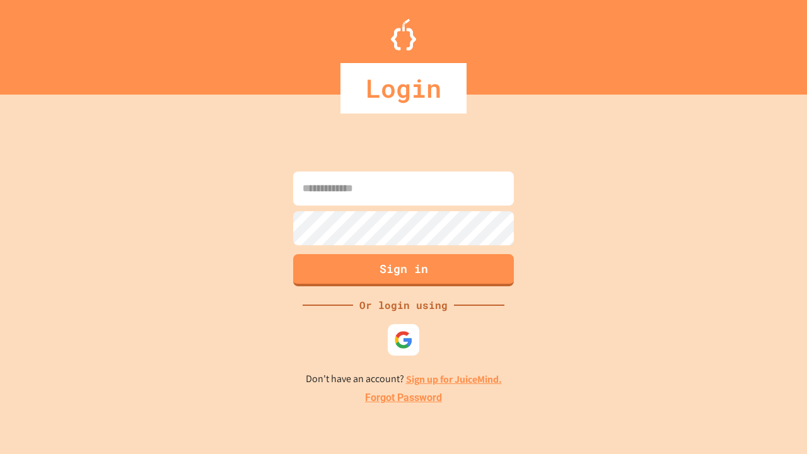 This screenshot has height=454, width=807. What do you see at coordinates (403, 379) in the screenshot?
I see `p: Don't have an account?` at bounding box center [403, 379].